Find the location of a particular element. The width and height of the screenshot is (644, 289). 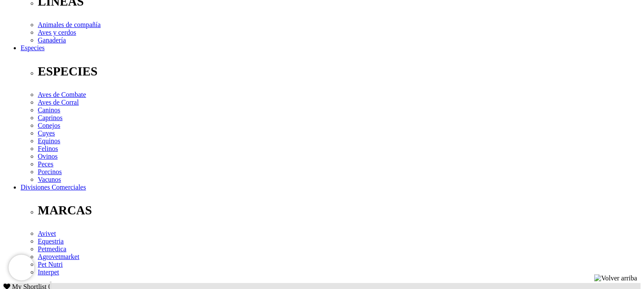

a: Equinos is located at coordinates (49, 140).